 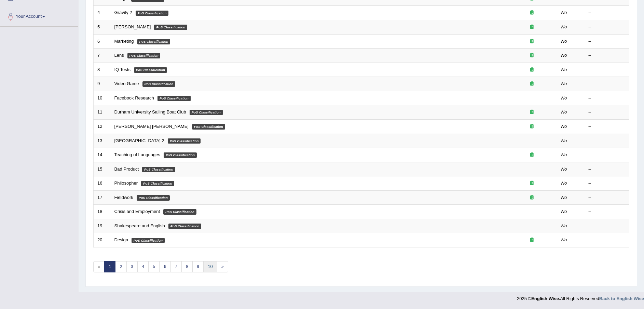 I want to click on a: 1, so click(x=110, y=266).